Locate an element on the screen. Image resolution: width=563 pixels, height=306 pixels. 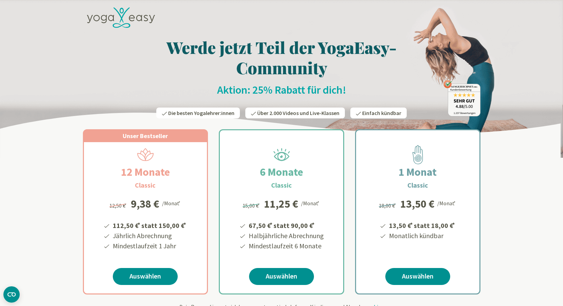
li: 13,50 € statt 18,00 € is located at coordinates (422, 225).